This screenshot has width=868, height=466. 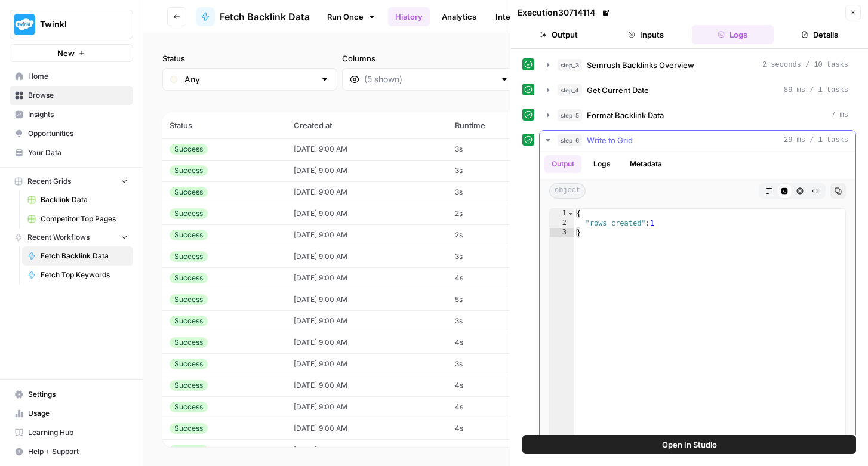 What do you see at coordinates (689, 444) in the screenshot?
I see `button: Open In Studio` at bounding box center [689, 444].